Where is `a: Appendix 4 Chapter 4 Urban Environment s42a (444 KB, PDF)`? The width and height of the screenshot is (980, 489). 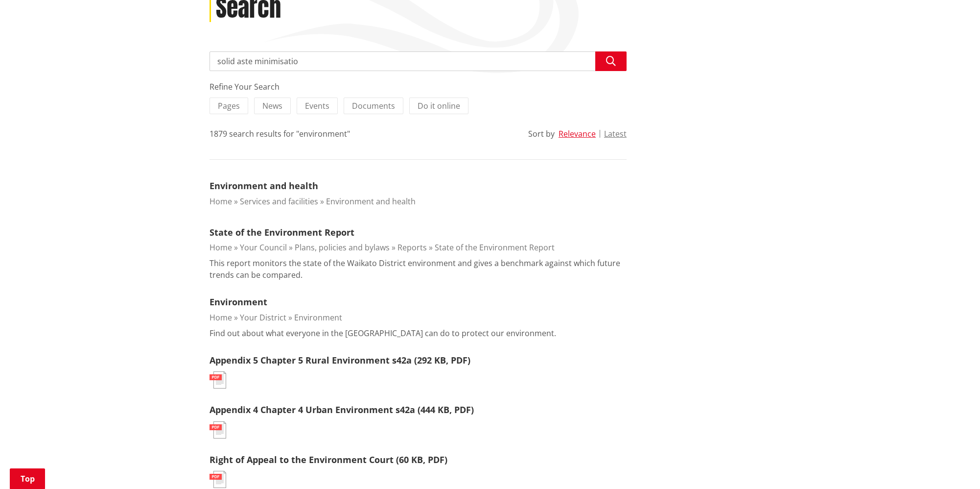
a: Appendix 4 Chapter 4 Urban Environment s42a (444 KB, PDF) is located at coordinates (342, 409).